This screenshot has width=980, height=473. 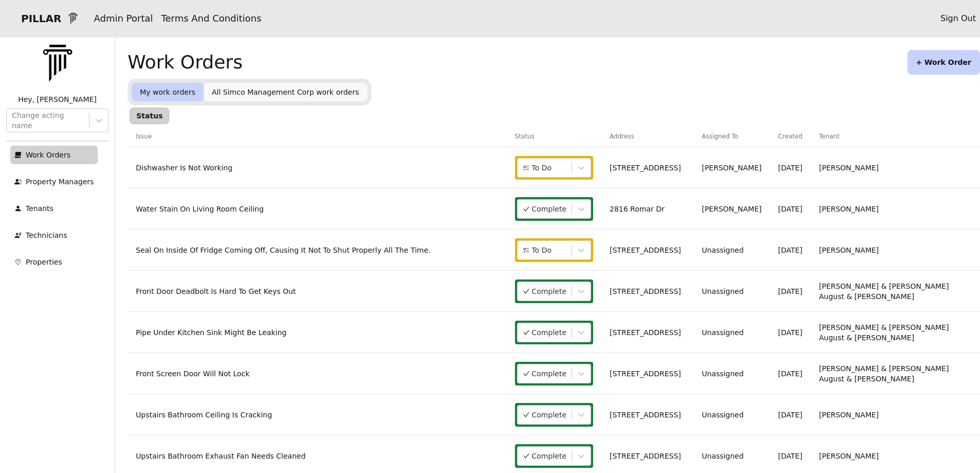 I want to click on a: Seal On Inside Of Fridge Coming Off, Causing It Not To Shut Properly All The Time., so click(x=283, y=250).